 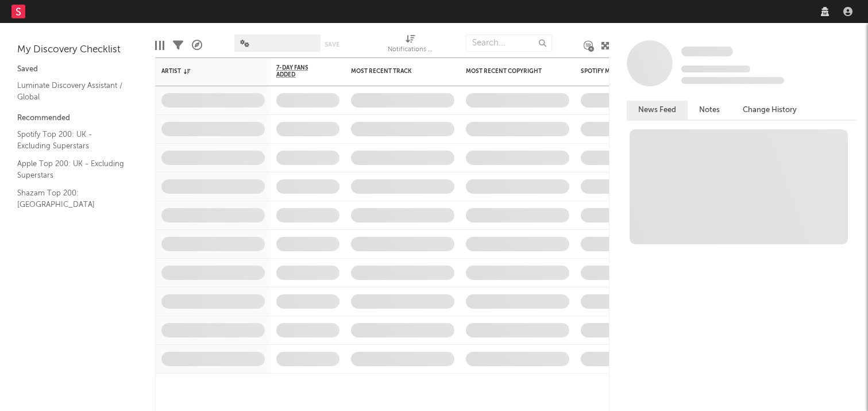 What do you see at coordinates (332, 44) in the screenshot?
I see `button: Save` at bounding box center [332, 44].